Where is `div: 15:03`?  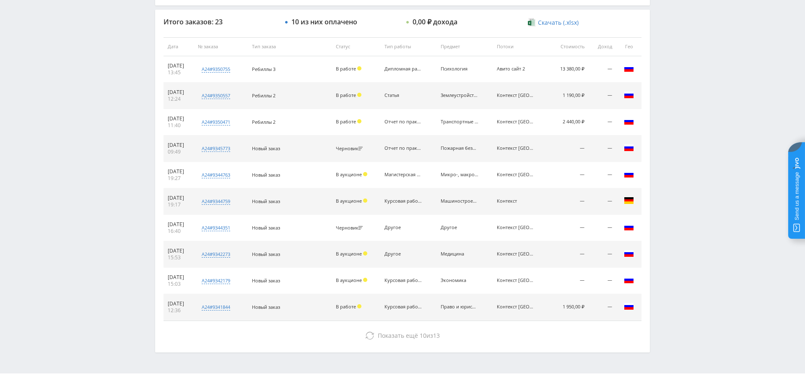
div: 15:03 is located at coordinates (179, 284).